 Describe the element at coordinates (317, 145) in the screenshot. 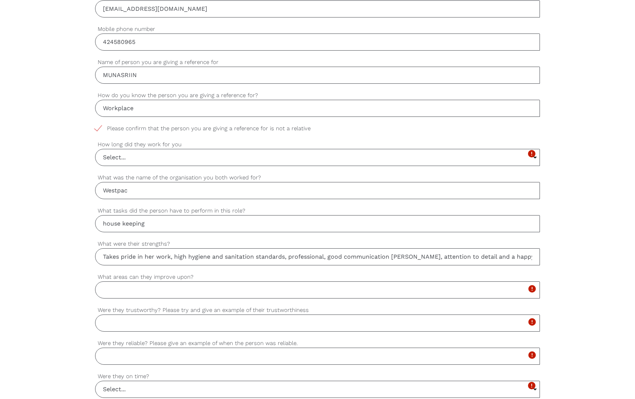

I see `label: How long did they work for you` at that location.